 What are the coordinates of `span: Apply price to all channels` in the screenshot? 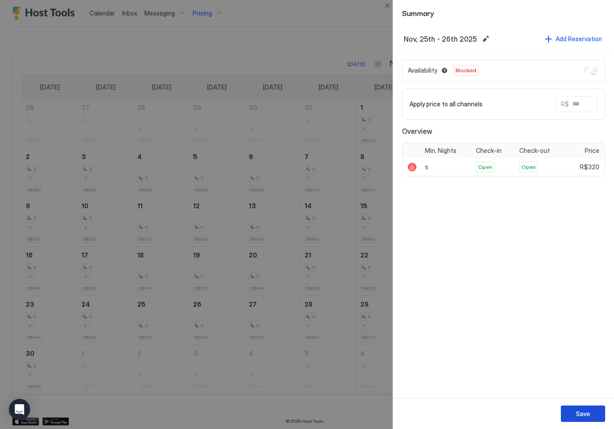 It's located at (446, 104).